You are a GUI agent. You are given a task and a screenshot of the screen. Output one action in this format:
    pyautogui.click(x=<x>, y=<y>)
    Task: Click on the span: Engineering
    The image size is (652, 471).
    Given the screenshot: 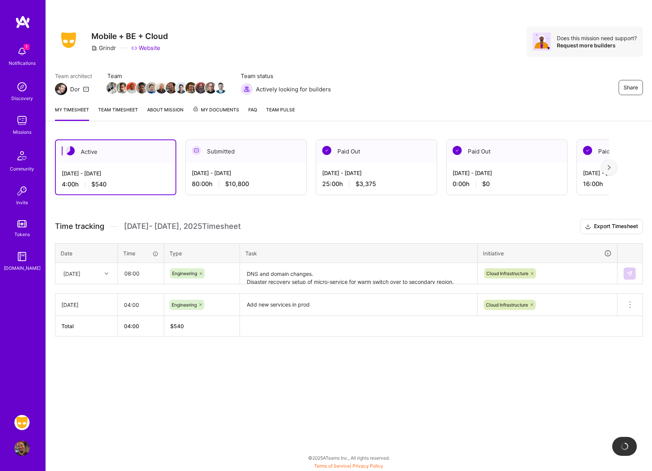 What is the action you would take?
    pyautogui.click(x=184, y=273)
    